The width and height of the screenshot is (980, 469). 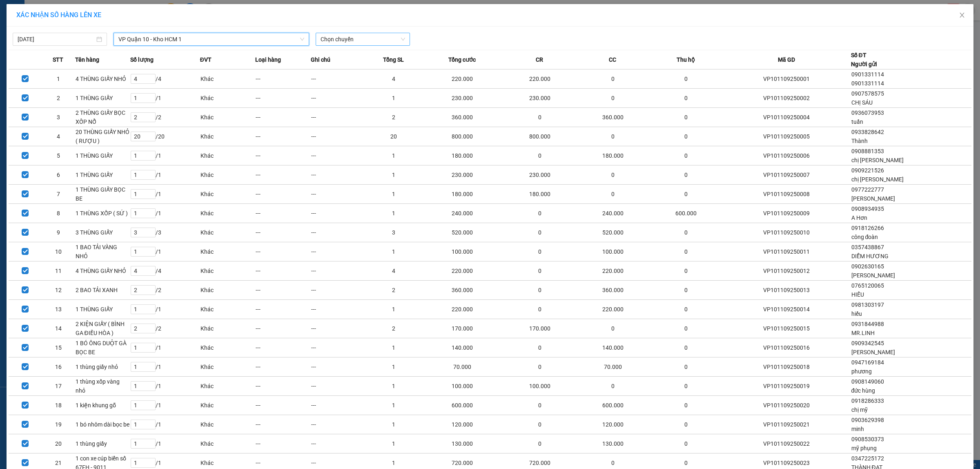 What do you see at coordinates (787, 98) in the screenshot?
I see `td: VP101109250002` at bounding box center [787, 98].